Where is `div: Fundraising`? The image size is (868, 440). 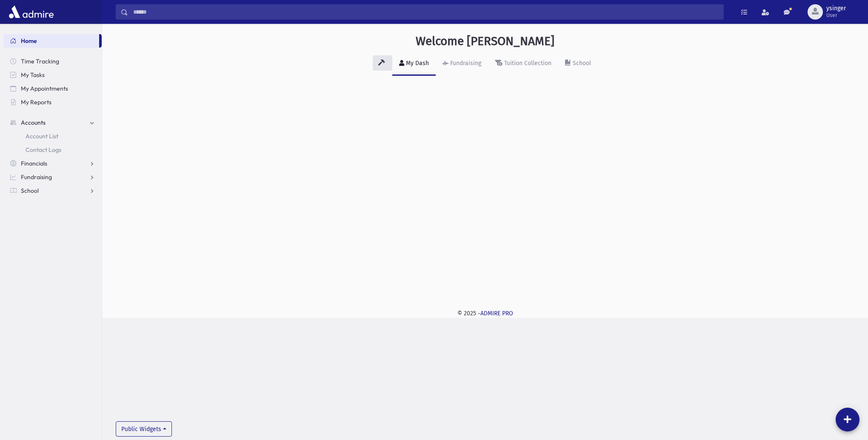
div: Fundraising is located at coordinates (464, 63).